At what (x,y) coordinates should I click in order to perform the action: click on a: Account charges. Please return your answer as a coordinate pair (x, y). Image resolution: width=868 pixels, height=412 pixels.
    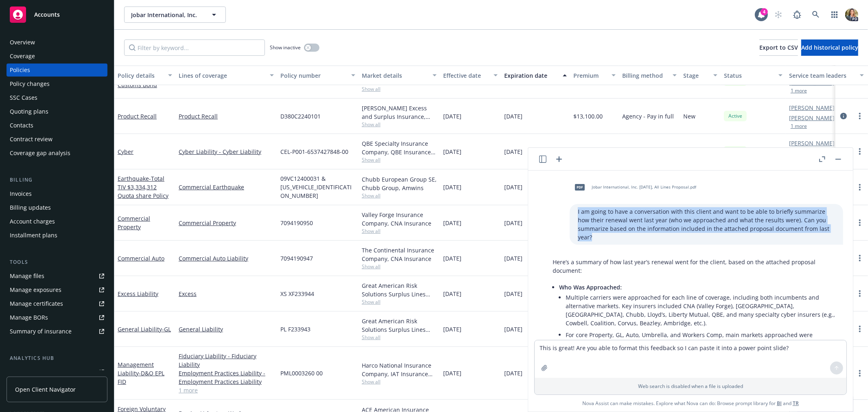
    Looking at the image, I should click on (57, 222).